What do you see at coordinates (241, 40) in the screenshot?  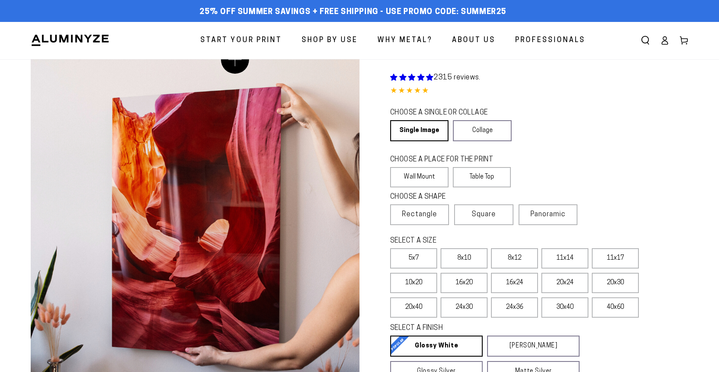 I see `a: Start Your Print` at bounding box center [241, 40].